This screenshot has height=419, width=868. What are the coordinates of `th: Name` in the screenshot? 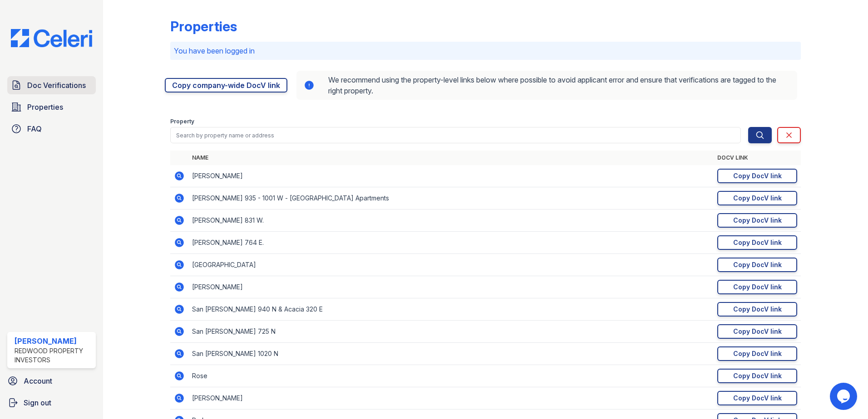 It's located at (451, 158).